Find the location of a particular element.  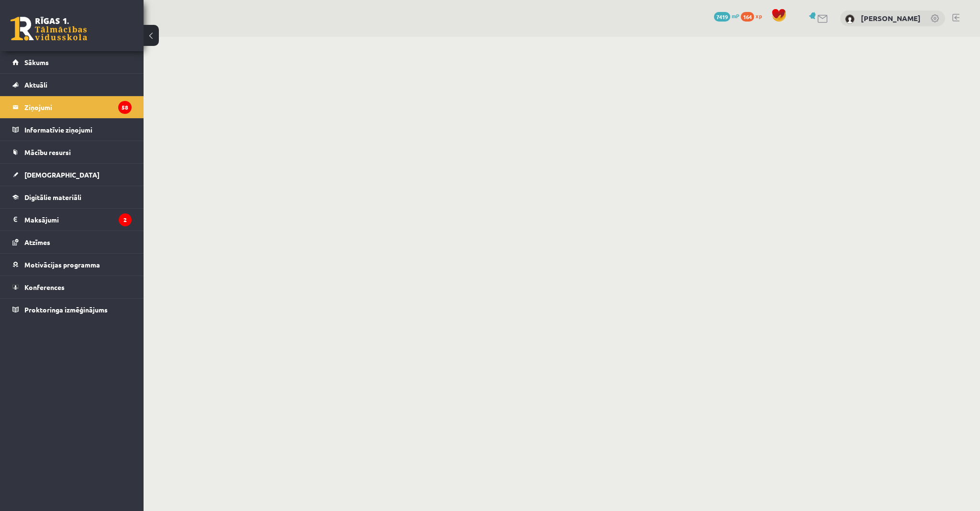

a: Motivācijas programma is located at coordinates (72, 264).